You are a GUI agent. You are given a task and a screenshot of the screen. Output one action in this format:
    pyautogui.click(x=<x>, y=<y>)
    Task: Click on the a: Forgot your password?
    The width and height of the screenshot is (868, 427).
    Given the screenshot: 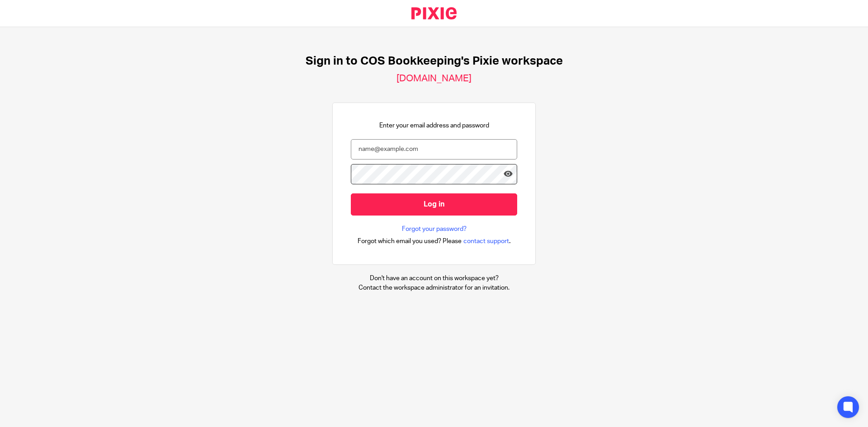 What is the action you would take?
    pyautogui.click(x=434, y=229)
    